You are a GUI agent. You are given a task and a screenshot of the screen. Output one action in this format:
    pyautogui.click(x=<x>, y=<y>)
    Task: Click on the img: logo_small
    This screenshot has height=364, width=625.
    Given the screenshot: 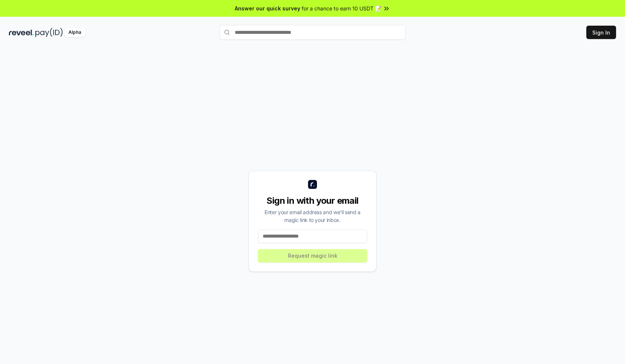 What is the action you would take?
    pyautogui.click(x=312, y=184)
    